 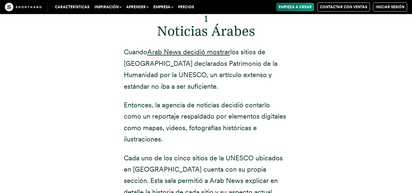 I want to click on font: 1, so click(x=206, y=18).